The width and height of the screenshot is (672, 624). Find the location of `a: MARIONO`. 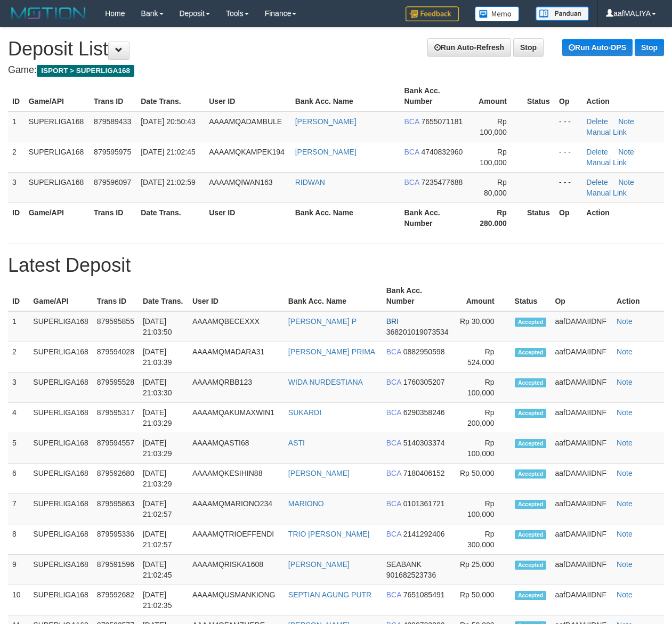

a: MARIONO is located at coordinates (306, 504).